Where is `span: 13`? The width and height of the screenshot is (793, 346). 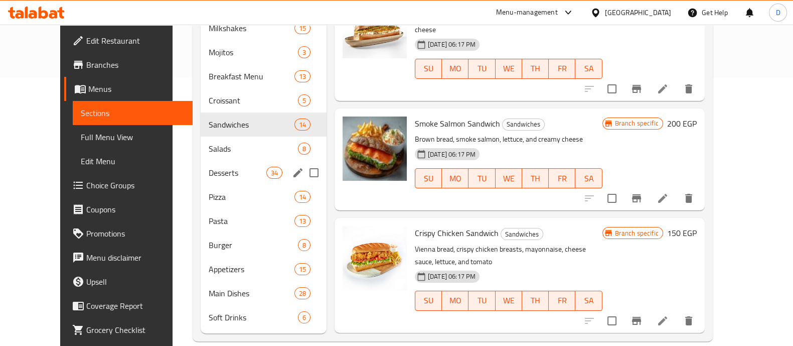
span: 13 is located at coordinates (303, 221).